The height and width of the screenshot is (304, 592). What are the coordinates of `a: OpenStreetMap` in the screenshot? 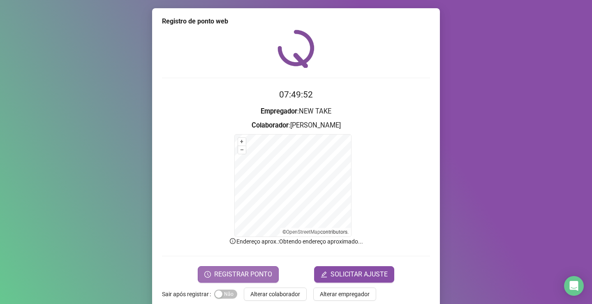 It's located at (303, 232).